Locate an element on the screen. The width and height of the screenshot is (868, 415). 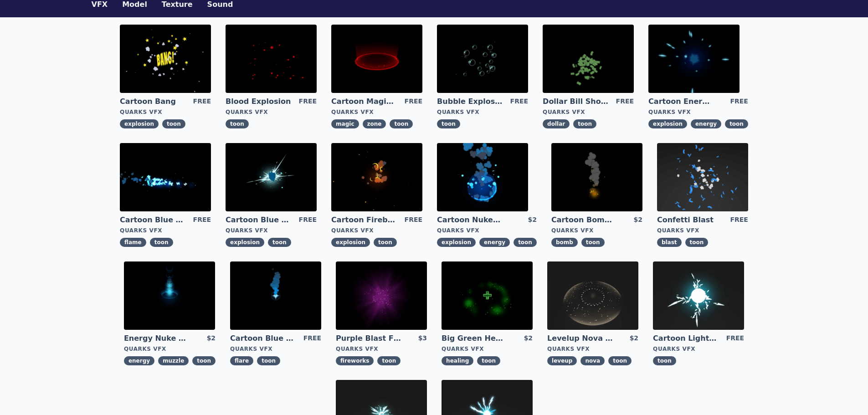
a: Cartoon Blue Flamethrower is located at coordinates (153, 220).